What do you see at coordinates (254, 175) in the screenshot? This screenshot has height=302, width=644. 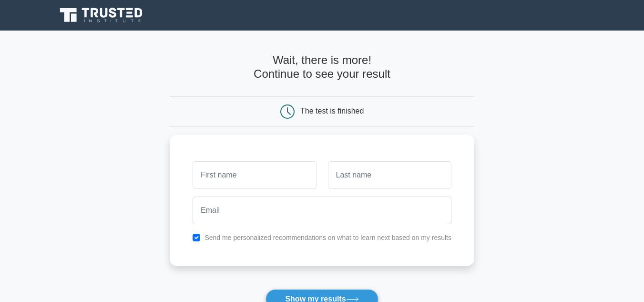 I see `input: First name` at bounding box center [254, 175].